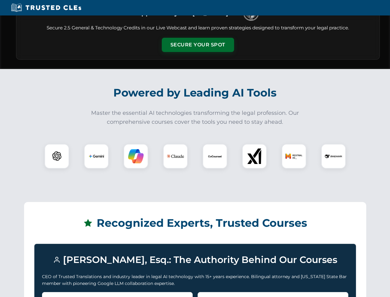 Image resolution: width=390 pixels, height=297 pixels. What do you see at coordinates (294, 156) in the screenshot?
I see `img: Mistral AI Logo` at bounding box center [294, 156].